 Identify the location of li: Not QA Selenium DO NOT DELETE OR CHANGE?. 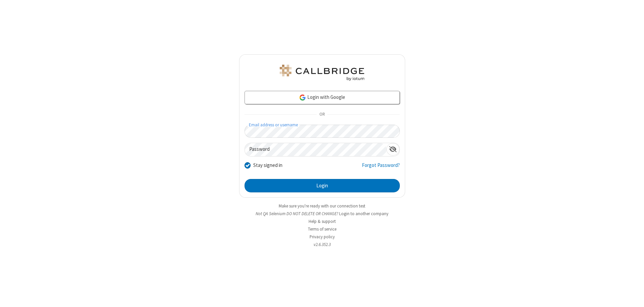
(322, 213).